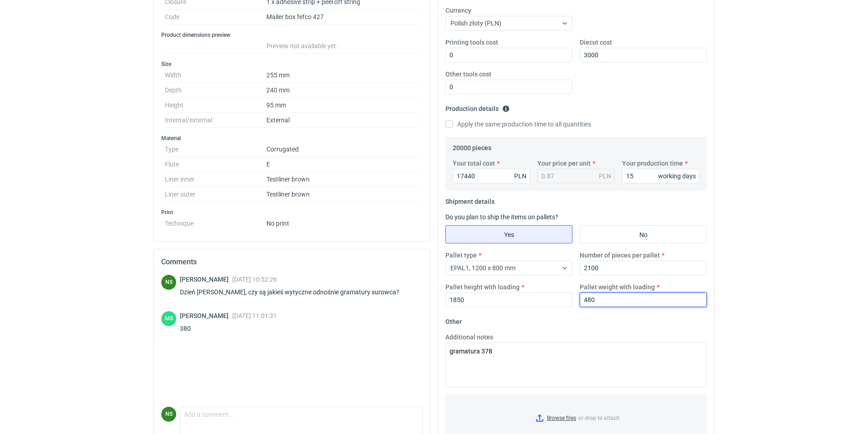  Describe the element at coordinates (518, 125) in the screenshot. I see `label: Apply the same production time to all quantities` at that location.